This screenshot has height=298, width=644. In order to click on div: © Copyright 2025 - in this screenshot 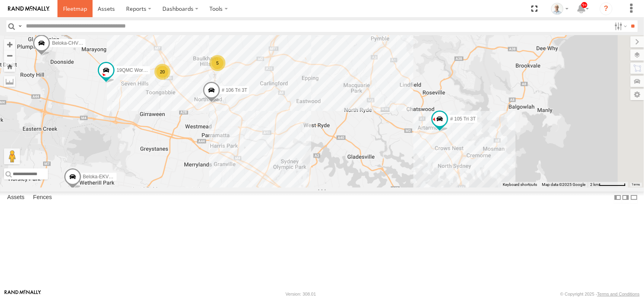, I will do `click(600, 294)`.